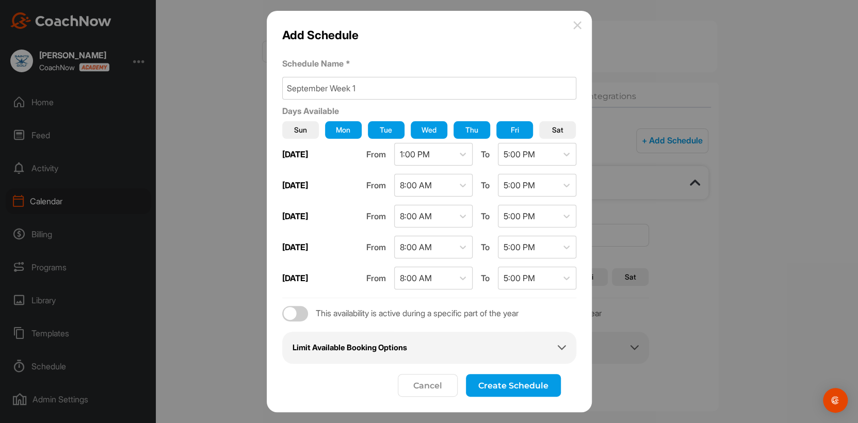 Image resolution: width=858 pixels, height=423 pixels. I want to click on button: Sat, so click(557, 130).